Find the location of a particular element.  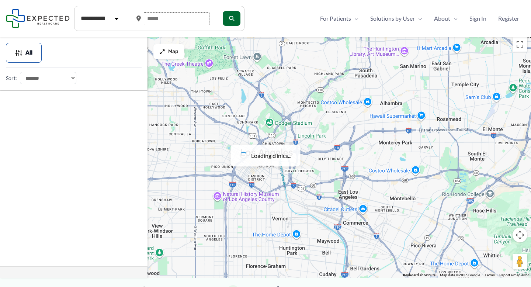

label: Sort: is located at coordinates (11, 78).